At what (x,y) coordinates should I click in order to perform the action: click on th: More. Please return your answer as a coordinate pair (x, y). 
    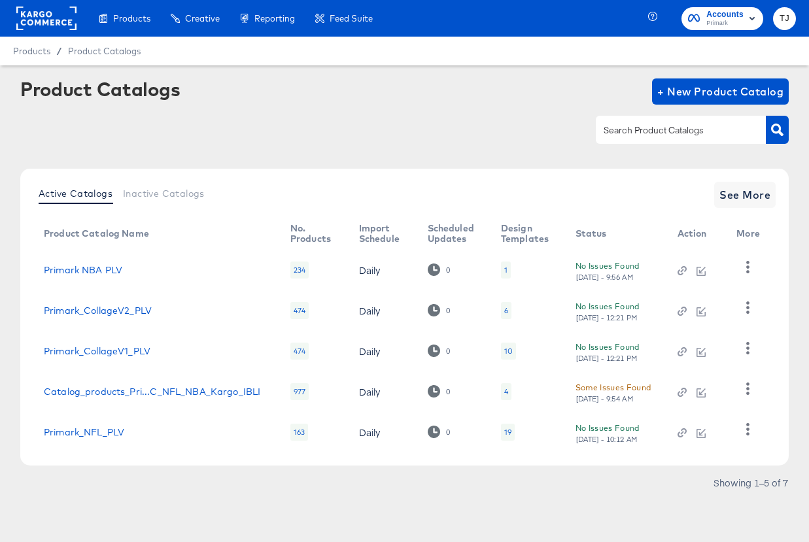
    Looking at the image, I should click on (751, 234).